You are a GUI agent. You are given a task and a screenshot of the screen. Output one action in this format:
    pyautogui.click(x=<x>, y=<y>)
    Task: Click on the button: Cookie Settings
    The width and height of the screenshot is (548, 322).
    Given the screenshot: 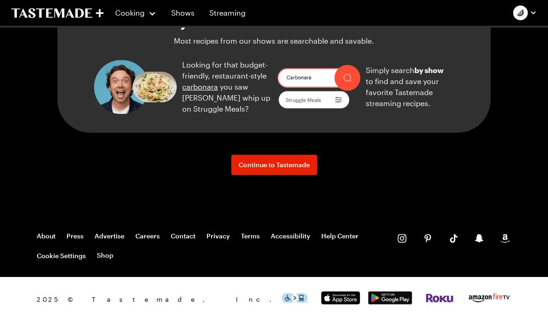 What is the action you would take?
    pyautogui.click(x=61, y=256)
    